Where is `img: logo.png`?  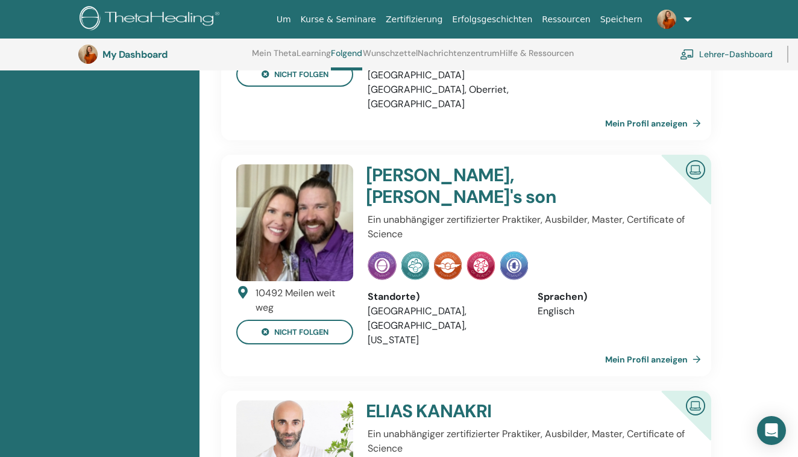
img: logo.png is located at coordinates (151, 19).